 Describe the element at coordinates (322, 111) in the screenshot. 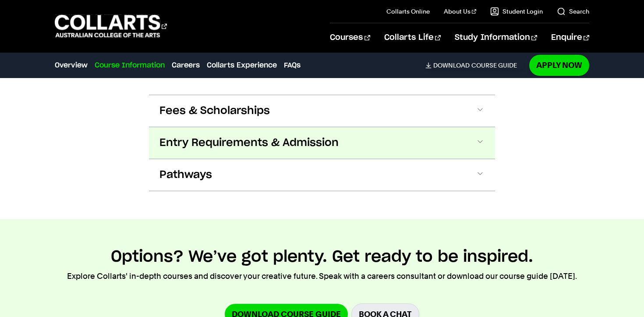

I see `button: Fees & Scholarships` at that location.